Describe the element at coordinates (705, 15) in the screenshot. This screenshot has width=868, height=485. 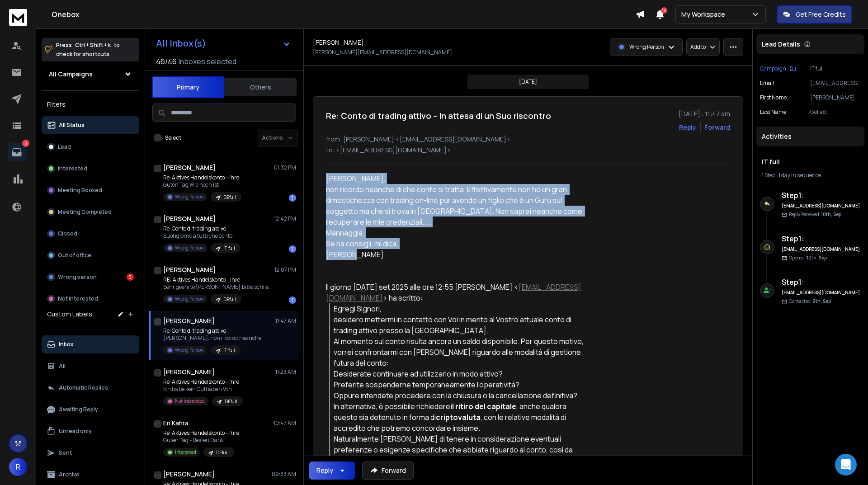
I see `p: My Workspace` at that location.